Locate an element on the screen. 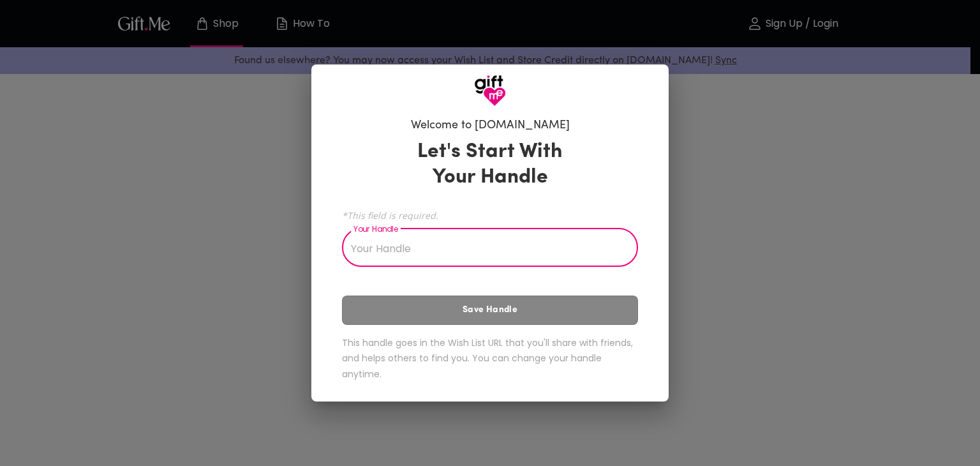  h6: This handle goes in the Wish List URL that you'll share with friends, and helps others to find yo... is located at coordinates (490, 359).